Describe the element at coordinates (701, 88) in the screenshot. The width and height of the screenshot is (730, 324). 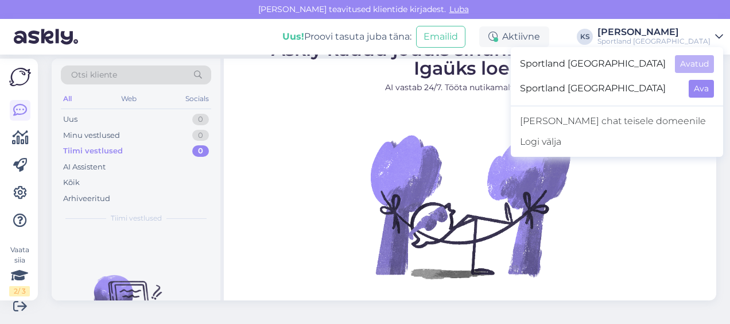
I see `button: Ava` at that location.